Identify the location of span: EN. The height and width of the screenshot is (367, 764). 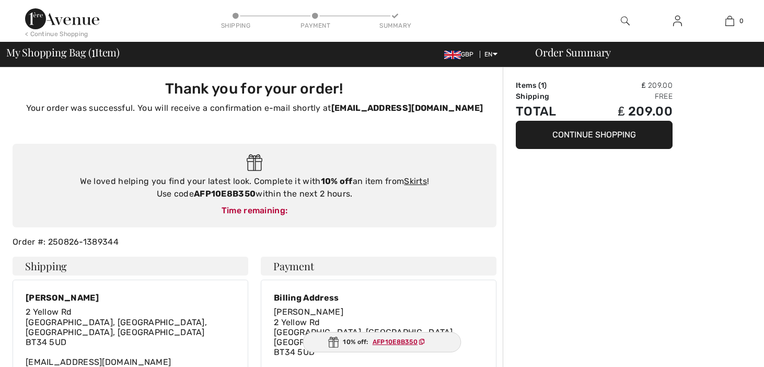
(490, 54).